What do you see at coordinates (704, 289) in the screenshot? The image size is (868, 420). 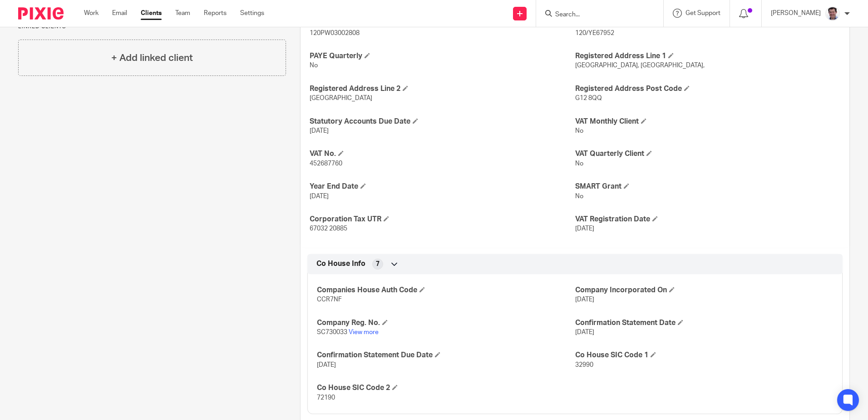 I see `h4: Company Incorporated On` at bounding box center [704, 289].